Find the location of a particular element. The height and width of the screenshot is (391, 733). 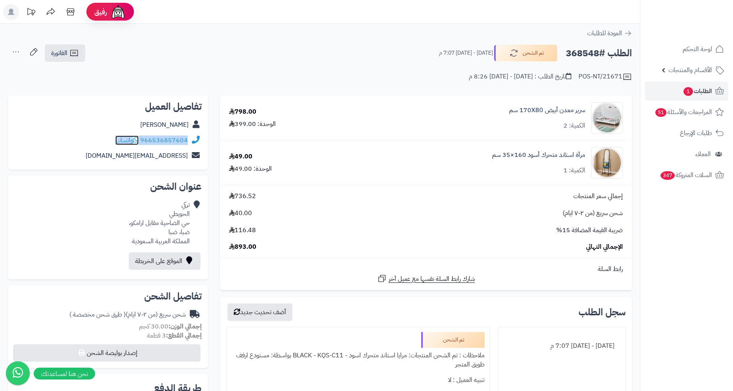

a: الموقع على الخريطة is located at coordinates (164, 261).